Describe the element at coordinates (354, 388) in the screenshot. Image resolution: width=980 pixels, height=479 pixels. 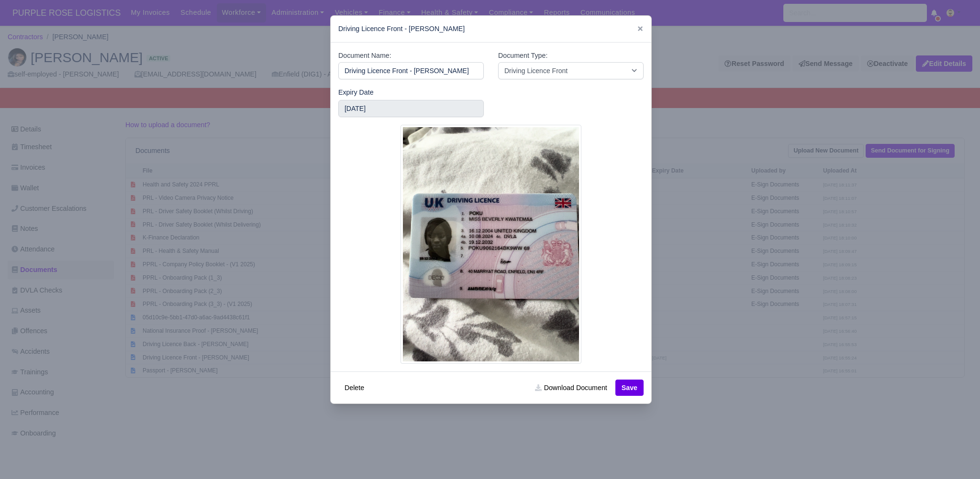
I see `button: Delete` at that location.